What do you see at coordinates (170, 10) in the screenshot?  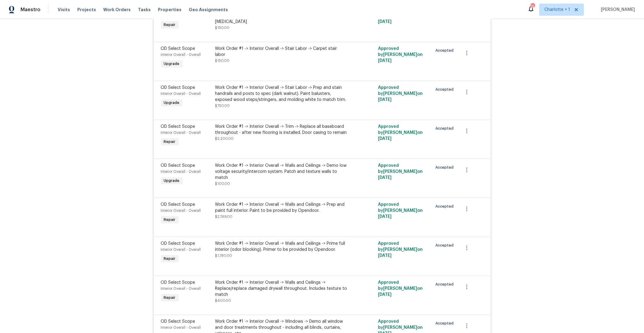 I see `span: Properties` at bounding box center [170, 10].